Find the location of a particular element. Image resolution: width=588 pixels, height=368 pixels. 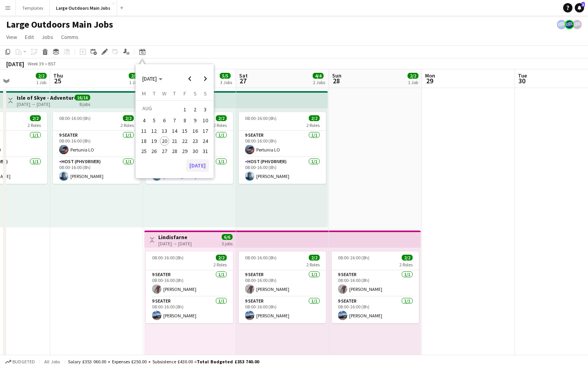

span: 6/6 is located at coordinates (227, 237).